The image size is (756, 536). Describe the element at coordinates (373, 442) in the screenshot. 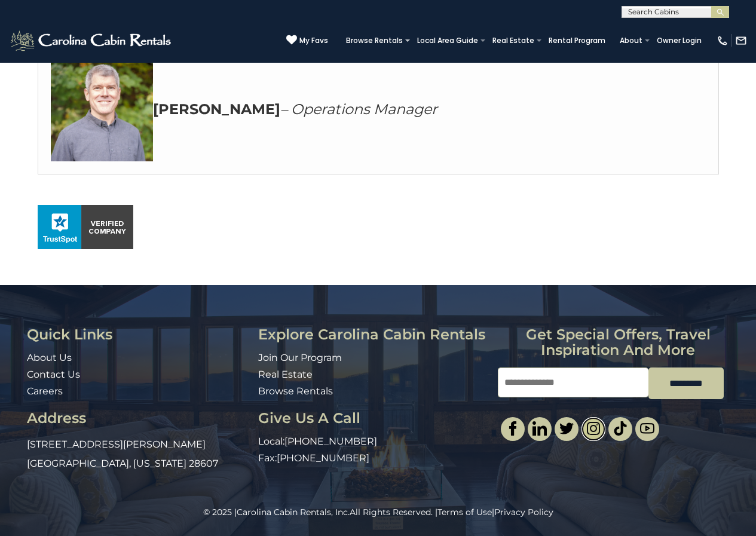

I see `p: Local:` at that location.